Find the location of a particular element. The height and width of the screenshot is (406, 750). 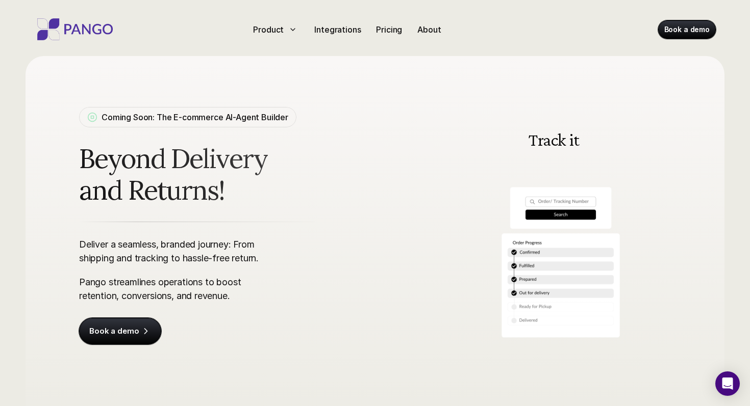

p: Integrations is located at coordinates (337, 30).